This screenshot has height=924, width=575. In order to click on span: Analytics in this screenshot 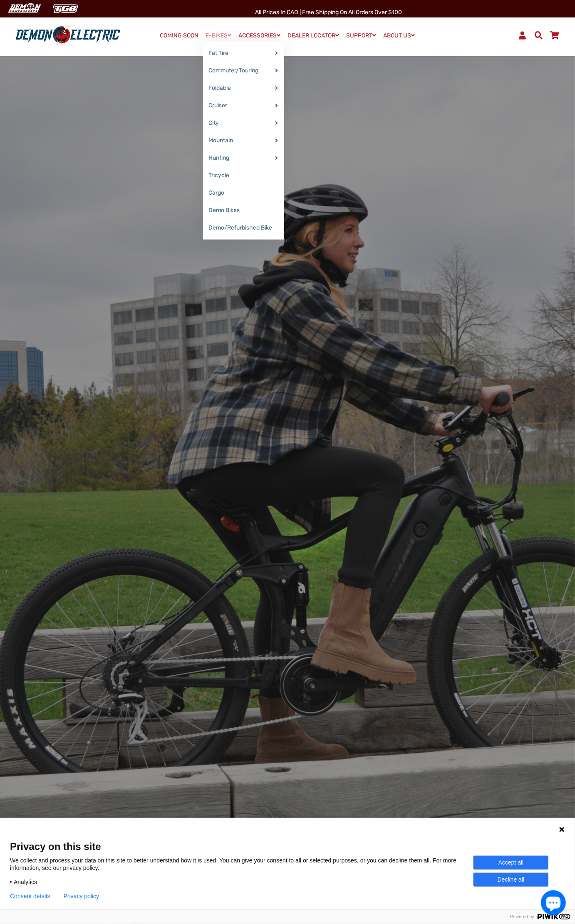, I will do `click(25, 882)`.